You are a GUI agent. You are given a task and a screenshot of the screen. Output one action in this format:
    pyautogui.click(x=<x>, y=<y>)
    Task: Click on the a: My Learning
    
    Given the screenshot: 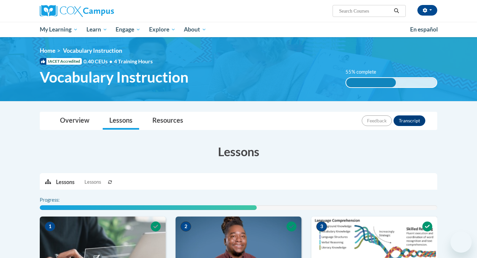 What is the action you would take?
    pyautogui.click(x=59, y=29)
    